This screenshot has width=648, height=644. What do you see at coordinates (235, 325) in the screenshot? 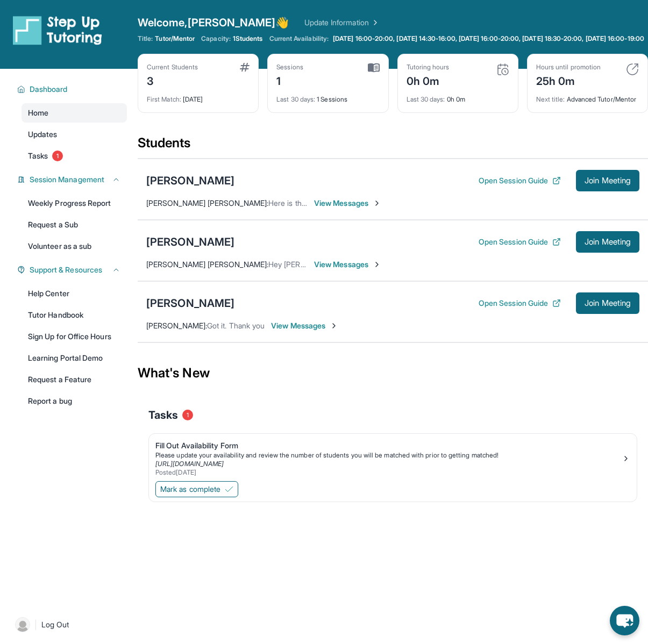
I see `span: Got it. Thank you` at bounding box center [235, 325].